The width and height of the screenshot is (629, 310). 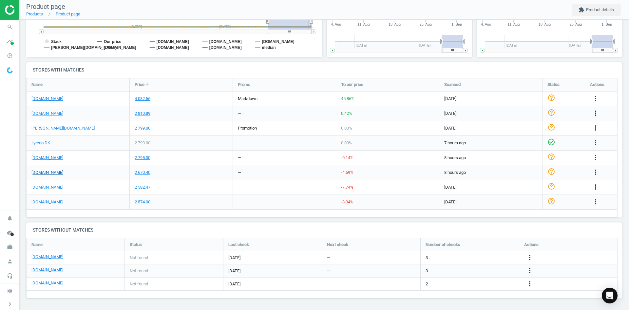 I want to click on a: Products, so click(x=34, y=14).